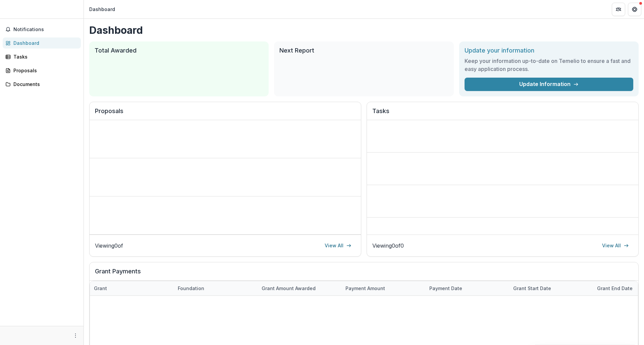 Image resolution: width=644 pixels, height=345 pixels. Describe the element at coordinates (45, 30) in the screenshot. I see `span: Notifications` at that location.